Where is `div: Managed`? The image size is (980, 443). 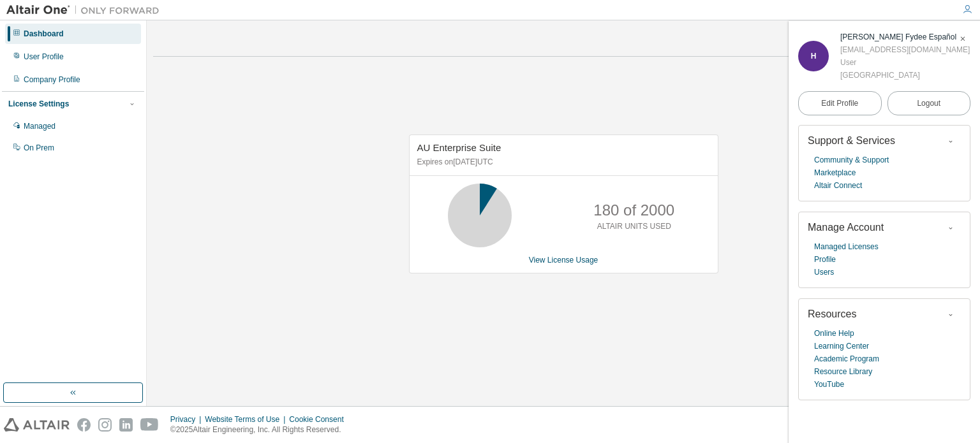 div: Managed is located at coordinates (40, 126).